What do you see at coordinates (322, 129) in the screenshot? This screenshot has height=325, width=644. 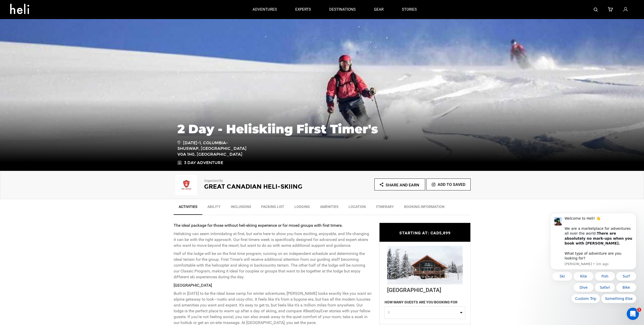 I see `h1: 2 Day - Heliskiing First Timer's` at bounding box center [322, 129].